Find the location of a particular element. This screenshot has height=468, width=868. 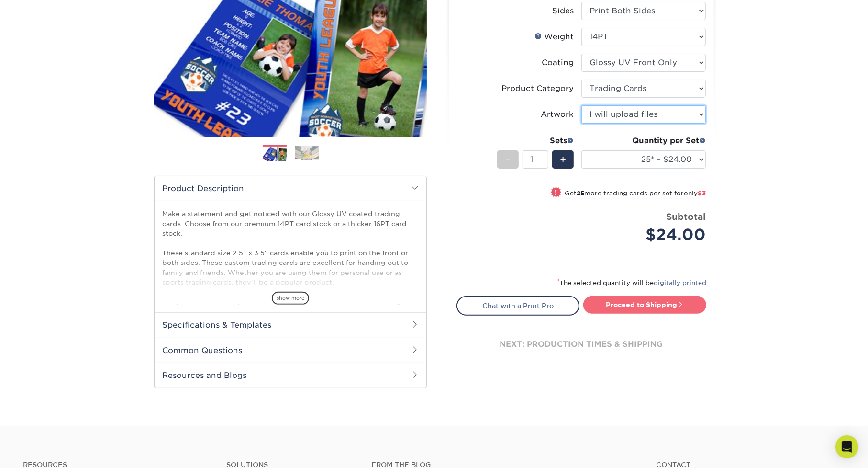

div: Product Category is located at coordinates (537, 89).